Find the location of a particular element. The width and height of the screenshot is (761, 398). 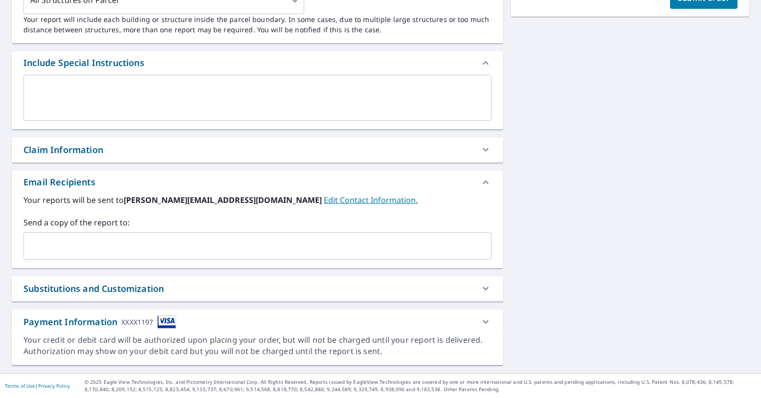

div: XXXX1197 is located at coordinates (137, 322).